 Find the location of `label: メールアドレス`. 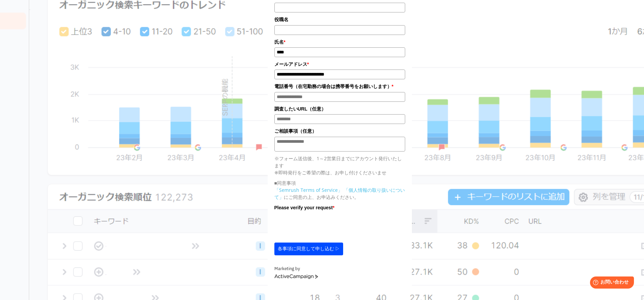

label: メールアドレス is located at coordinates (340, 64).